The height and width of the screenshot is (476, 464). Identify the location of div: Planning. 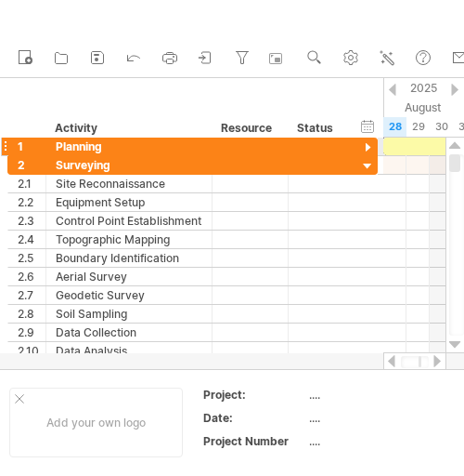
(129, 146).